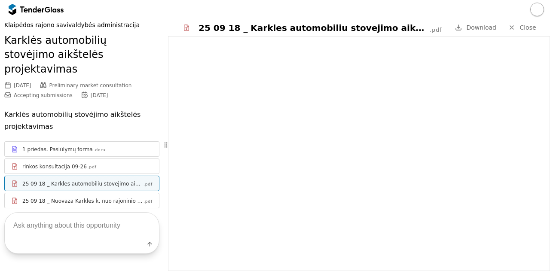 This screenshot has height=271, width=550. I want to click on div: .docx, so click(100, 150).